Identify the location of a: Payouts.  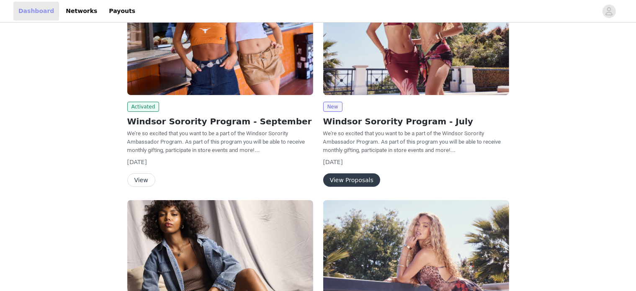
(122, 11).